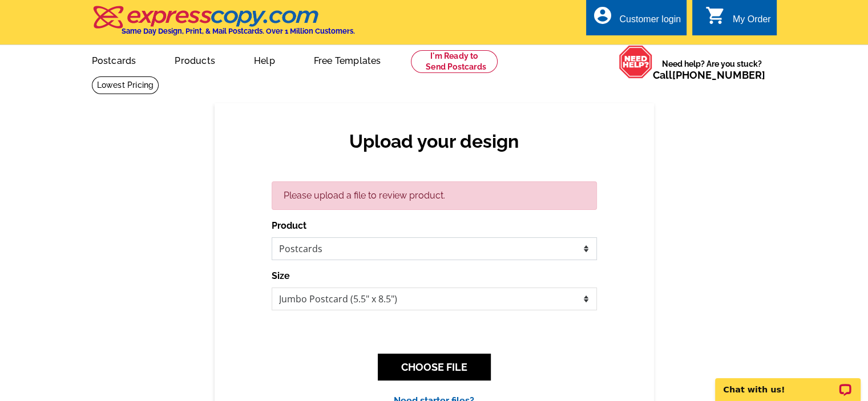 This screenshot has height=401, width=868. Describe the element at coordinates (738, 20) in the screenshot. I see `a: shopping_cart My Order` at that location.